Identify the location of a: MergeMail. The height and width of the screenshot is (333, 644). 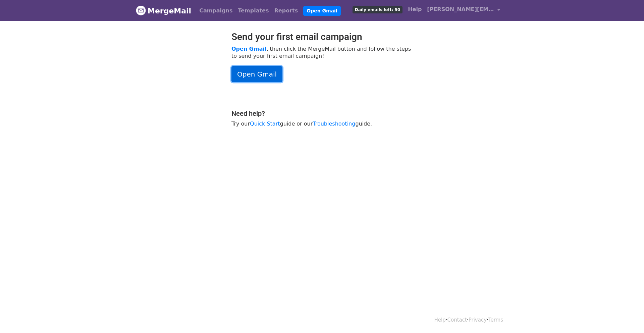
(163, 11).